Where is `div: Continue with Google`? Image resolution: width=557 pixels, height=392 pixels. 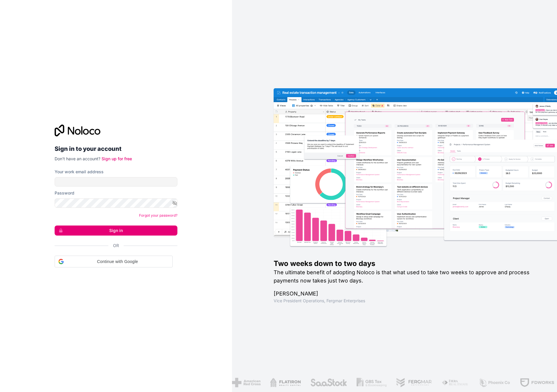 div: Continue with Google is located at coordinates (114, 261).